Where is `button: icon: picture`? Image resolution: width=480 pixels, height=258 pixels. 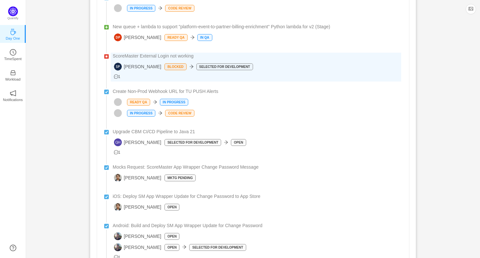
button: icon: picture is located at coordinates (471, 9).